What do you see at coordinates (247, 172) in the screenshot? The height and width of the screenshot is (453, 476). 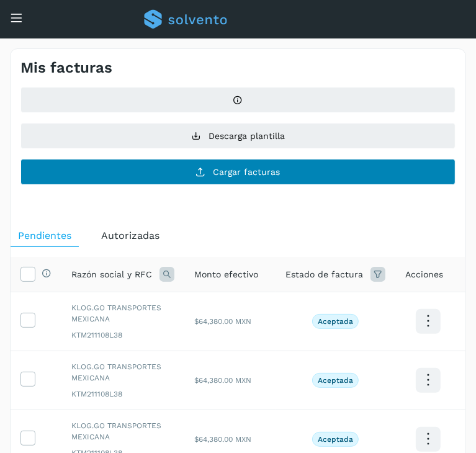 I see `span: Cargar facturas` at bounding box center [247, 172].